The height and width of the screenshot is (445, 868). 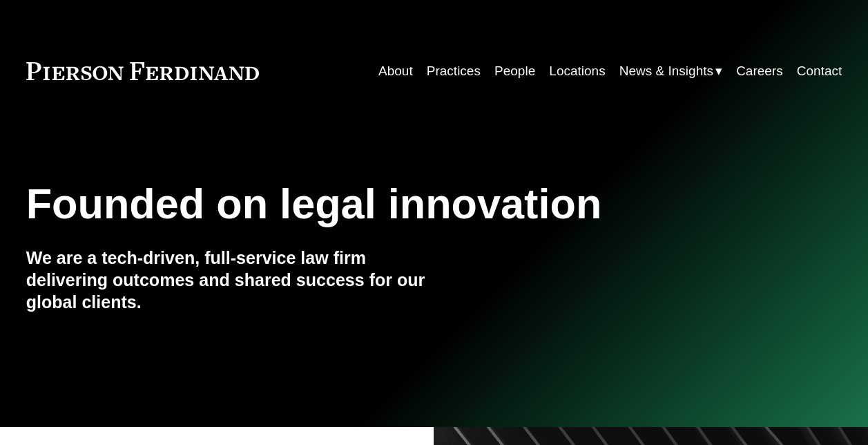 What do you see at coordinates (230, 280) in the screenshot?
I see `h4: We are a tech-driven, full-service law firm delivering outcomes and shared success for our global...` at bounding box center [230, 280].